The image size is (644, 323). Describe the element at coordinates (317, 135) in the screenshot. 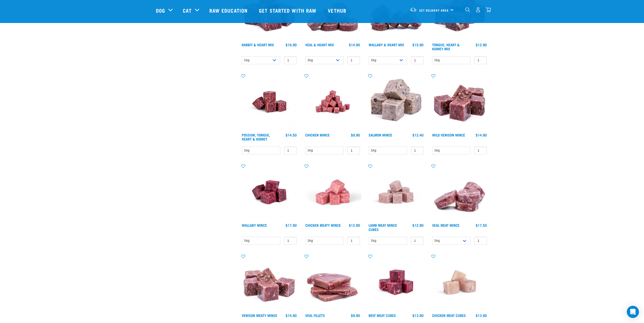

I see `a: Chicken Mince` at that location.